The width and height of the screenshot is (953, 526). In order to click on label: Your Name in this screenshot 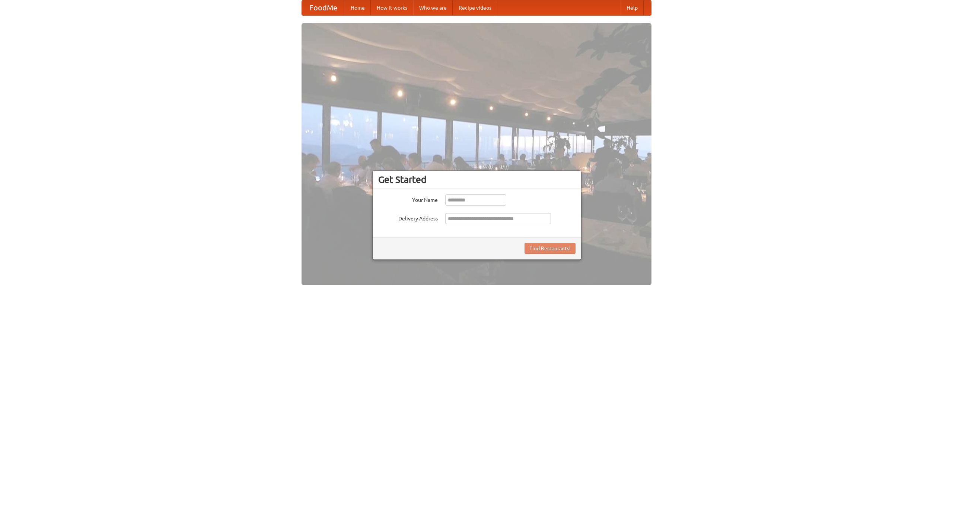, I will do `click(408, 199)`.